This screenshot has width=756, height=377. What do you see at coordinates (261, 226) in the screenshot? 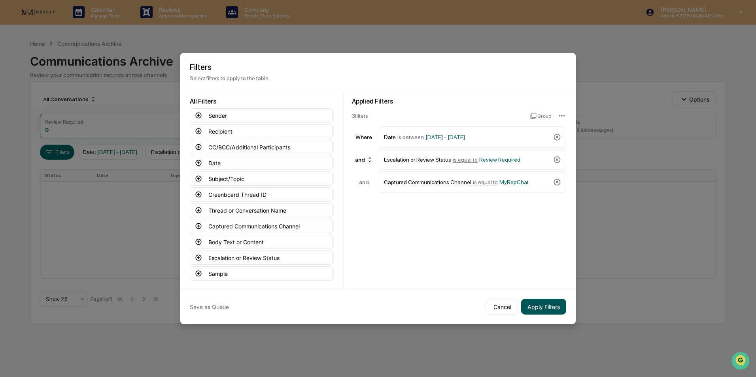
I see `button: Captured Communications Channel` at bounding box center [261, 226].